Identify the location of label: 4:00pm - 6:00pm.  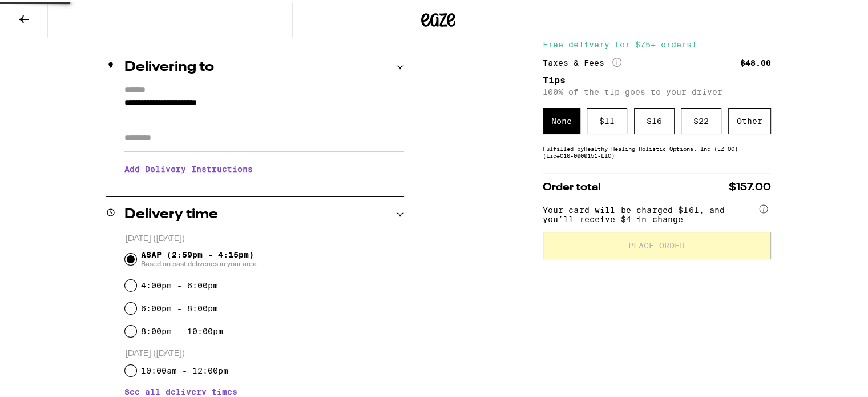
(179, 284).